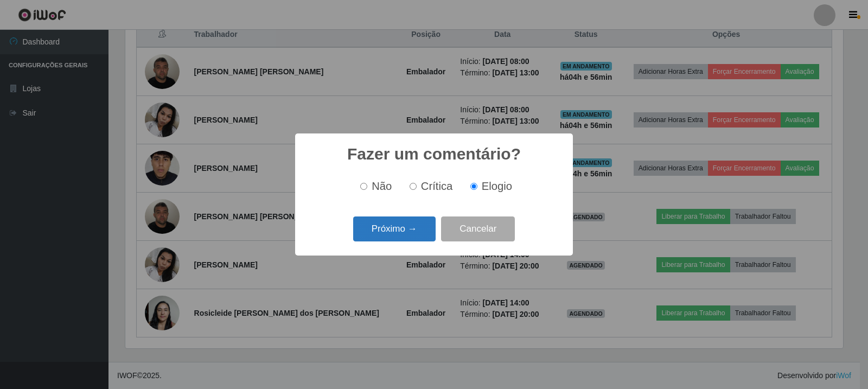 This screenshot has width=868, height=389. I want to click on span: Crítica, so click(437, 186).